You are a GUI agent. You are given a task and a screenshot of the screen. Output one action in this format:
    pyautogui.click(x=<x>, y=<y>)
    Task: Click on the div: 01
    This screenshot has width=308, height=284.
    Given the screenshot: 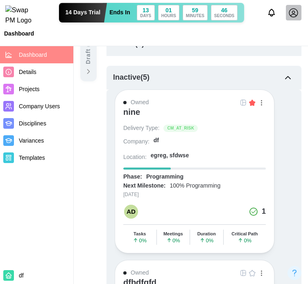 What is the action you would take?
    pyautogui.click(x=169, y=10)
    